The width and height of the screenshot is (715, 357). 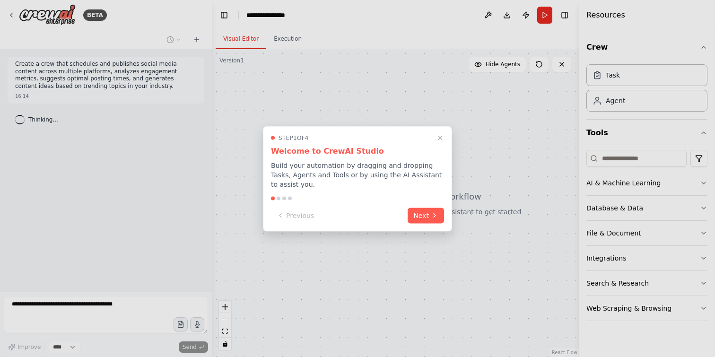 I want to click on button: Next, so click(x=426, y=215).